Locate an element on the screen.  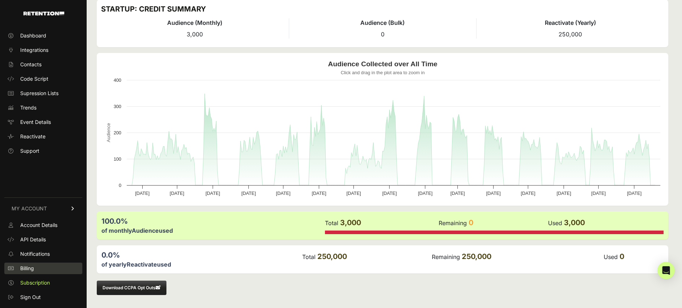
h4: Audience (Bulk) is located at coordinates (382, 23).